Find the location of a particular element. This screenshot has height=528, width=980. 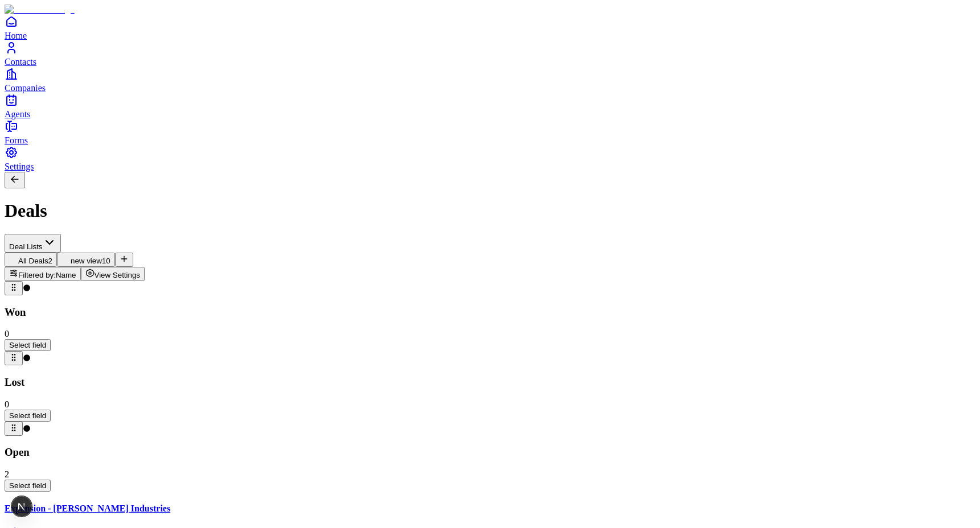

button: All Deals2 is located at coordinates (31, 260).